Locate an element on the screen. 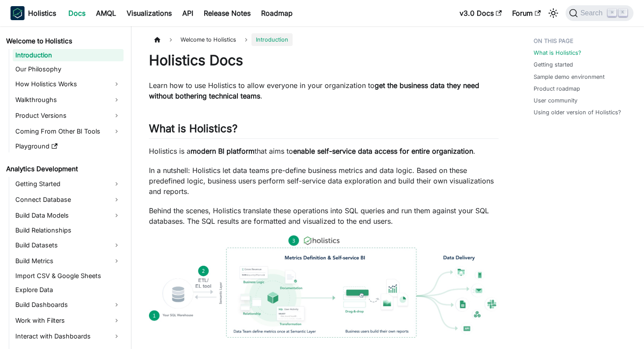 This screenshot has height=349, width=644. p: Behind the scenes, Holistics translate these operations into SQL queries and run them against you... is located at coordinates (324, 216).